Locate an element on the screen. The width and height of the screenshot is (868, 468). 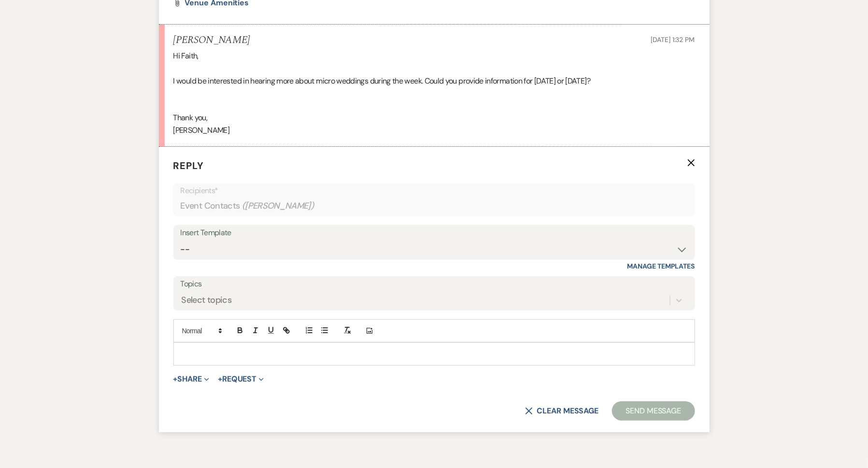
p: Recipients* is located at coordinates (434, 191).